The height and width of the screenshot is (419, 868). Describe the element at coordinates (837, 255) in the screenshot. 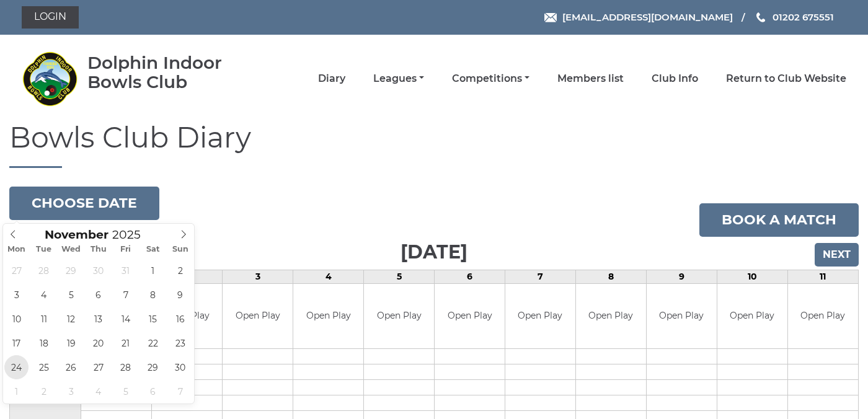

I see `input: Next` at that location.